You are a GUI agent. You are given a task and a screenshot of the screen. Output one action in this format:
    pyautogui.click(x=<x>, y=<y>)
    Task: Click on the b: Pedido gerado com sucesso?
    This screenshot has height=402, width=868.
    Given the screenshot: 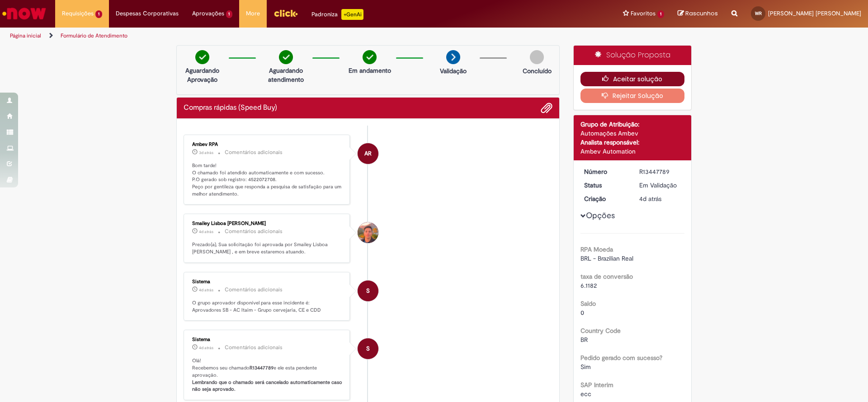 What is the action you would take?
    pyautogui.click(x=621, y=358)
    